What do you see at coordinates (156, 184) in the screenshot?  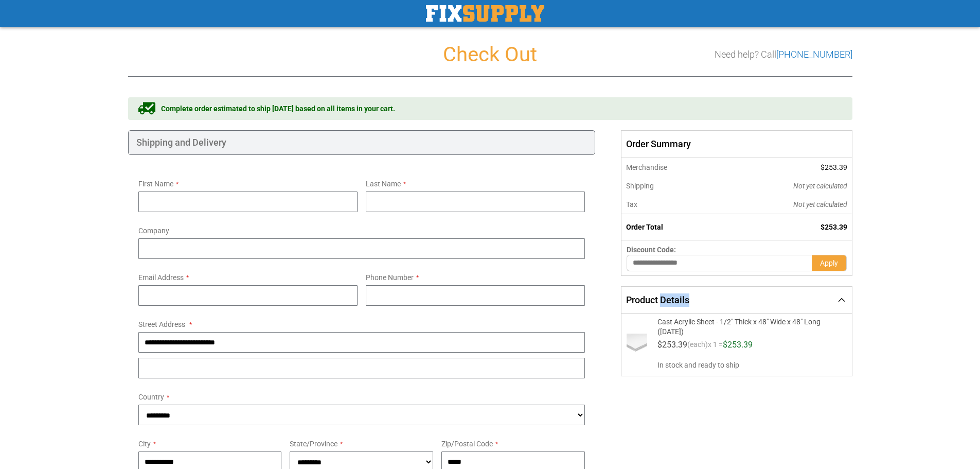 I see `span: First Name` at bounding box center [156, 184].